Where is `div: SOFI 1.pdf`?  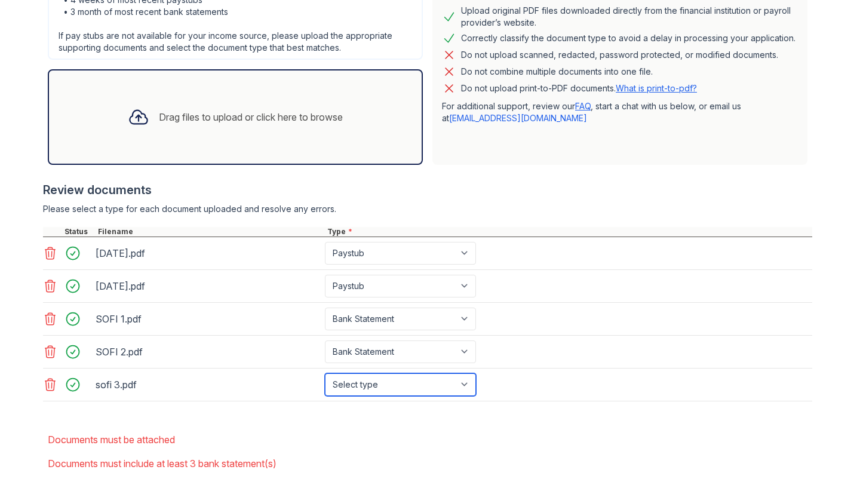 div: SOFI 1.pdf is located at coordinates (208, 319).